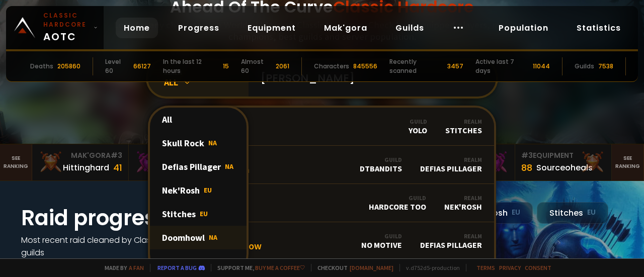 This screenshot has width=644, height=277. Describe the element at coordinates (226, 66) in the screenshot. I see `div: 15` at that location.